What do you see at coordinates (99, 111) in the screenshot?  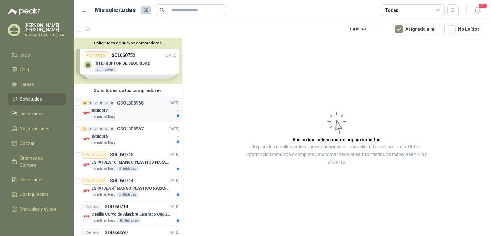 I see `p: SC00017` at bounding box center [99, 111].